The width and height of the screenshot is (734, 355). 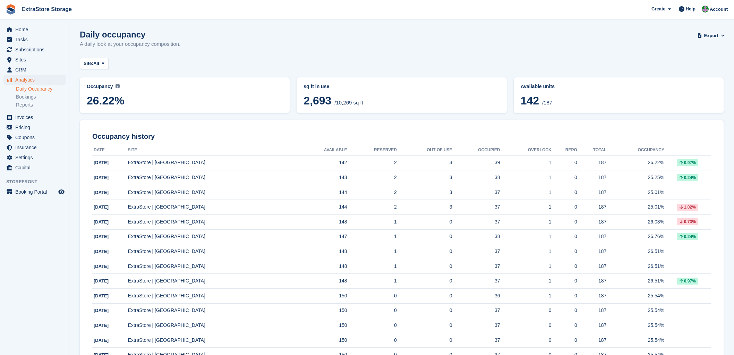 I want to click on th: Occupied, so click(x=477, y=150).